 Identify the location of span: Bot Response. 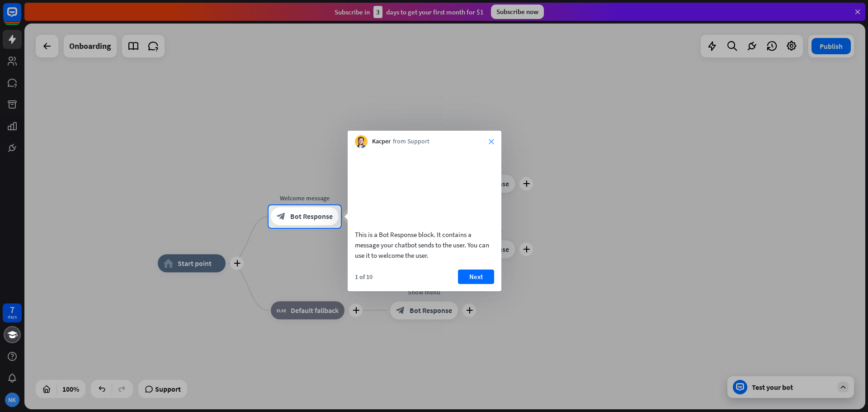
(312, 217).